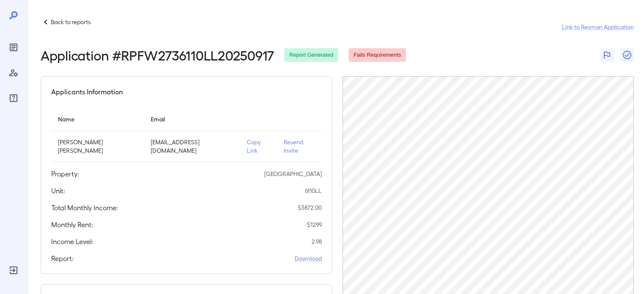  I want to click on p: Copy Link, so click(258, 147).